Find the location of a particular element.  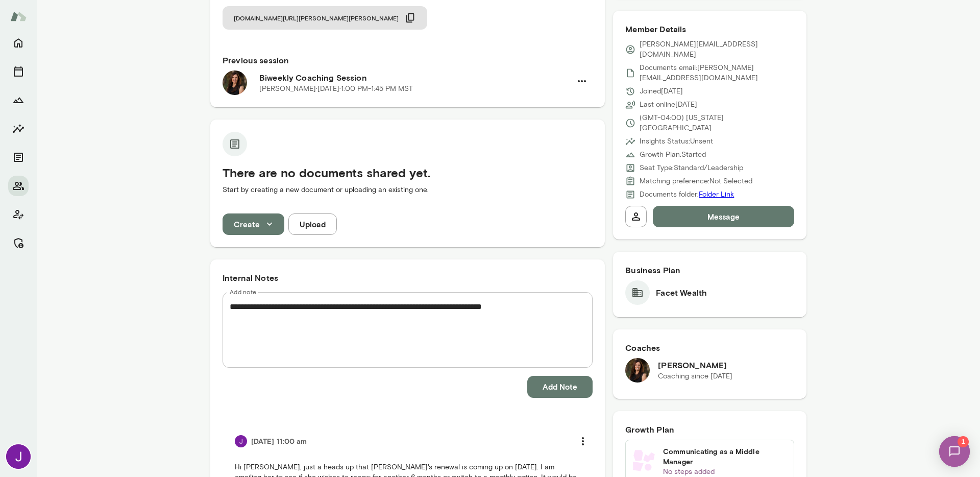

p: Documents folder: is located at coordinates (687, 195).